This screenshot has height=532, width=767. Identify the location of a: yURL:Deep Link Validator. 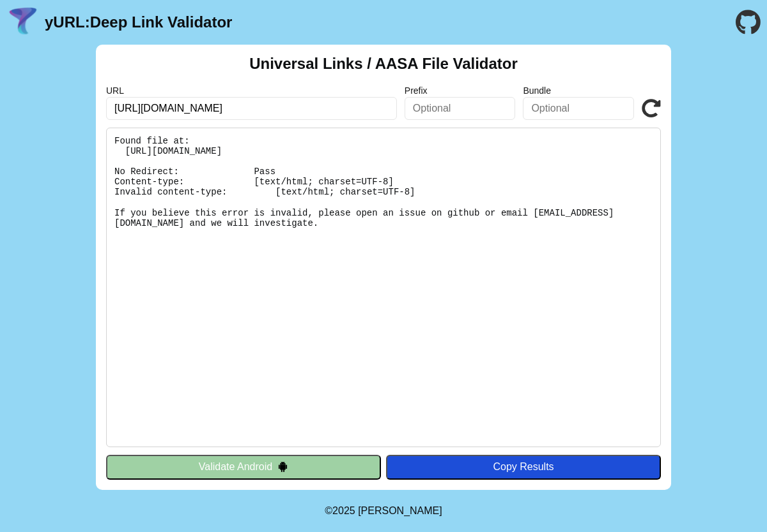
(138, 22).